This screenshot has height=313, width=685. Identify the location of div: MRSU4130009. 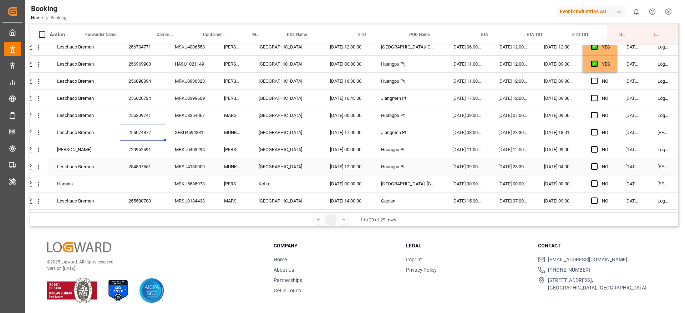
(191, 167).